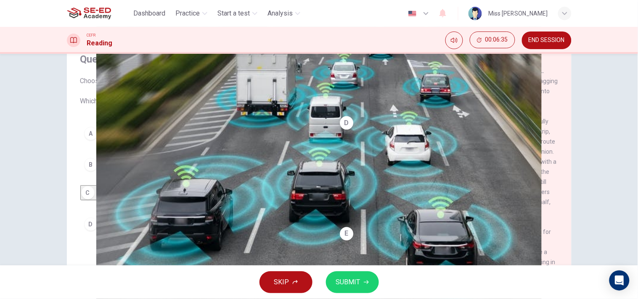  I want to click on span: 00:06:35, so click(496, 40).